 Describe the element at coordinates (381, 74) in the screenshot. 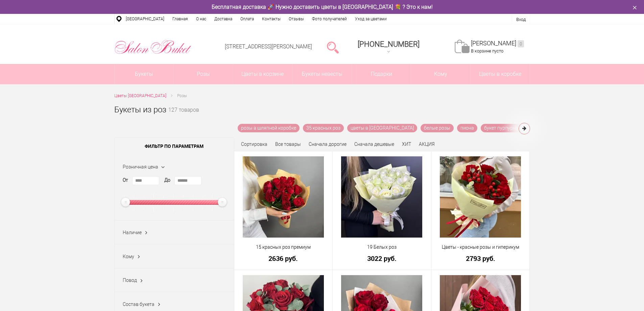

I see `a: Подарки` at that location.